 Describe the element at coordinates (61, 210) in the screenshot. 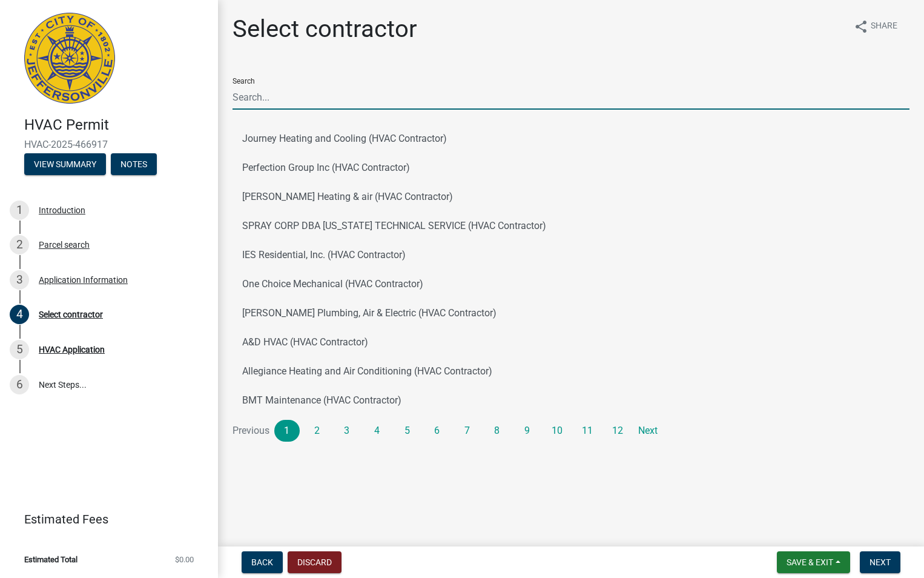

I see `div: Introduction` at that location.